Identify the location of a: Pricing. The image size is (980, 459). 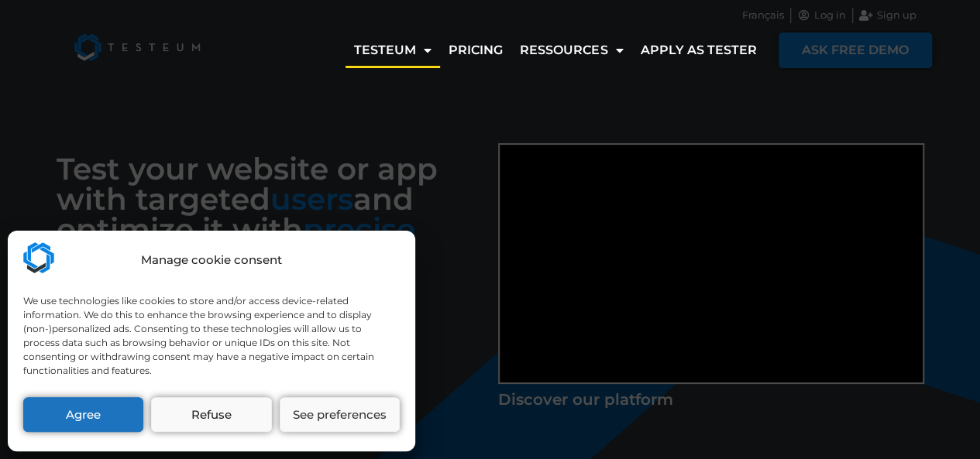
(476, 51).